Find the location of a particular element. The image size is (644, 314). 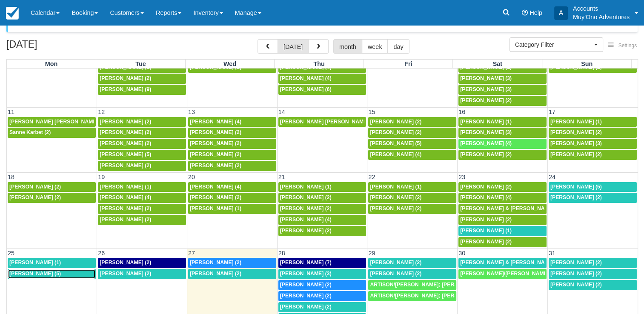

span: 25 is located at coordinates (11, 253).